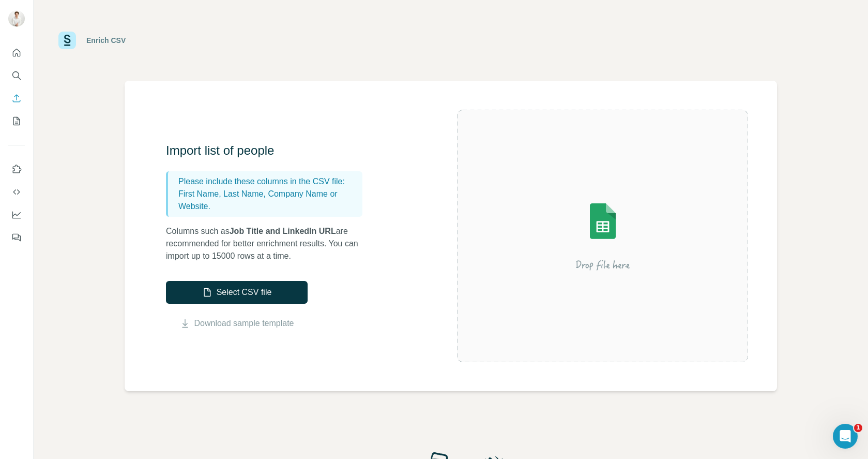 This screenshot has height=459, width=868. What do you see at coordinates (16, 192) in the screenshot?
I see `button: Use Surfe API` at bounding box center [16, 192].